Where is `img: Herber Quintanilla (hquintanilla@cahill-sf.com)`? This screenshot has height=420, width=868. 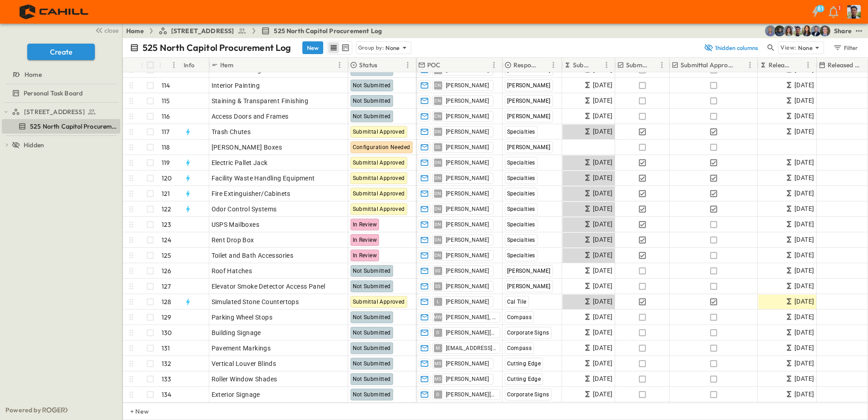
img: Herber Quintanilla (hquintanilla@cahill-sf.com) is located at coordinates (779, 31).